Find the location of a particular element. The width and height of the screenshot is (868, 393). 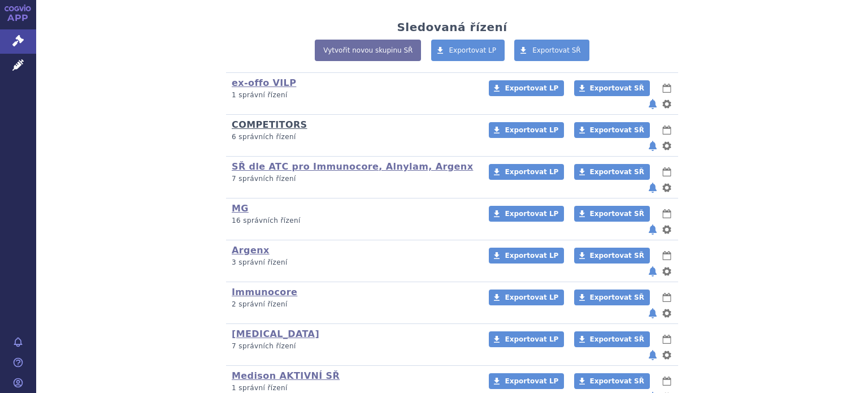

p: 16 správních řízení is located at coordinates (353, 221).